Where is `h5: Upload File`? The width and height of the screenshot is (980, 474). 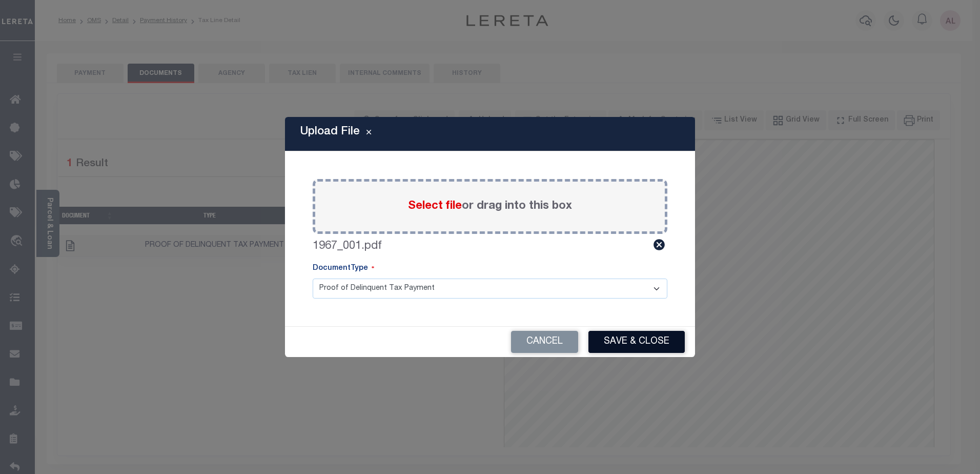
h5: Upload File is located at coordinates (330, 132).